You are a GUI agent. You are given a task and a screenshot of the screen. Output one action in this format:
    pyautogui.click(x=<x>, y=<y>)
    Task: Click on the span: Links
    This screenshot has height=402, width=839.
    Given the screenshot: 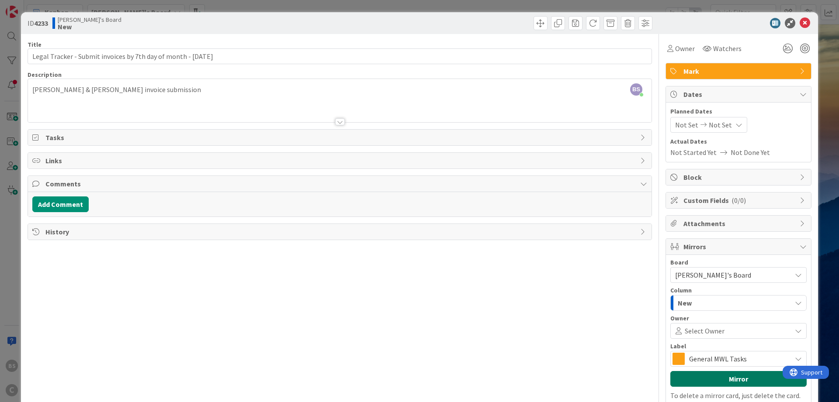 What is the action you would take?
    pyautogui.click(x=340, y=161)
    